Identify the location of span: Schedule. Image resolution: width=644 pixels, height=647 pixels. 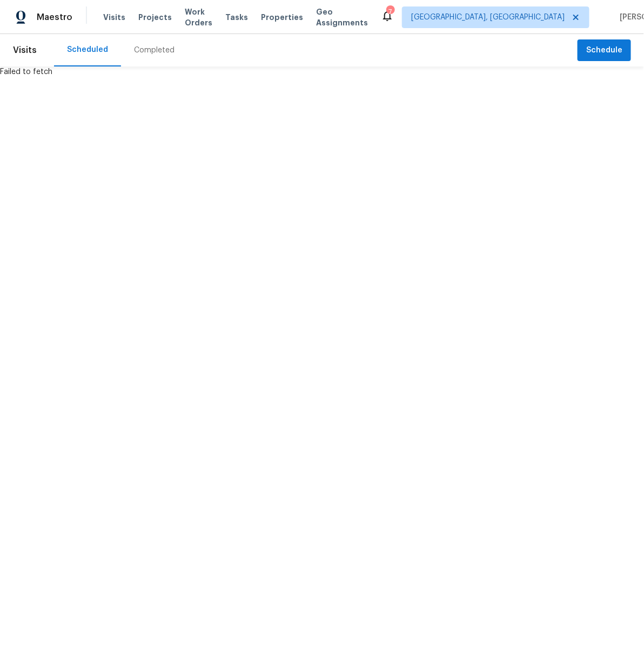
(604, 50).